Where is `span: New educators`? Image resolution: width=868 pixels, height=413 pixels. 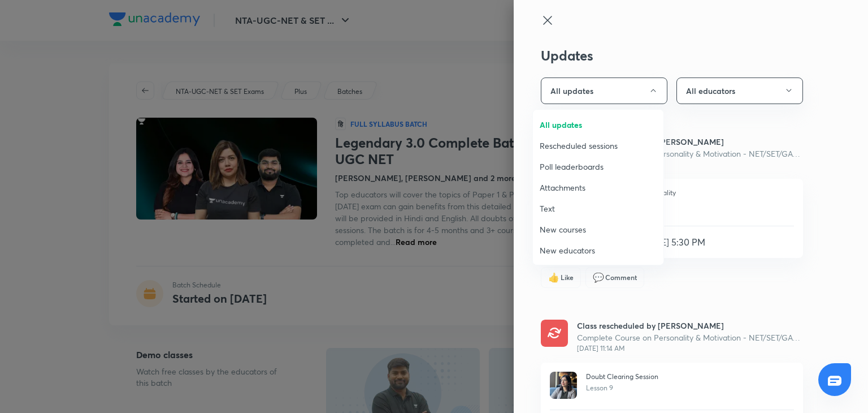
span: New educators is located at coordinates (598, 250).